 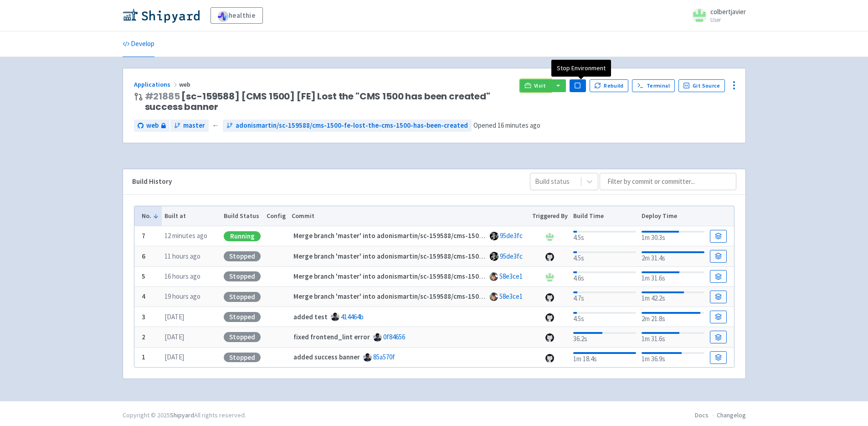 What do you see at coordinates (352, 317) in the screenshot?
I see `a: 414464b` at bounding box center [352, 317].